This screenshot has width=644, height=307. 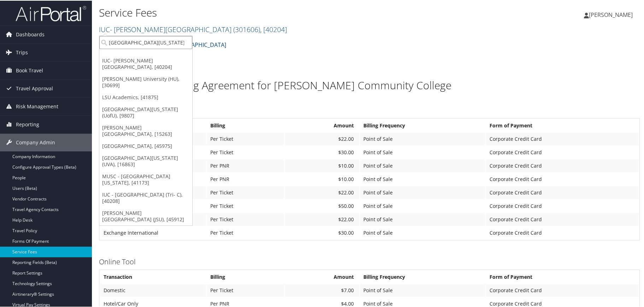 What do you see at coordinates (153, 277) in the screenshot?
I see `th: Transaction` at bounding box center [153, 277].